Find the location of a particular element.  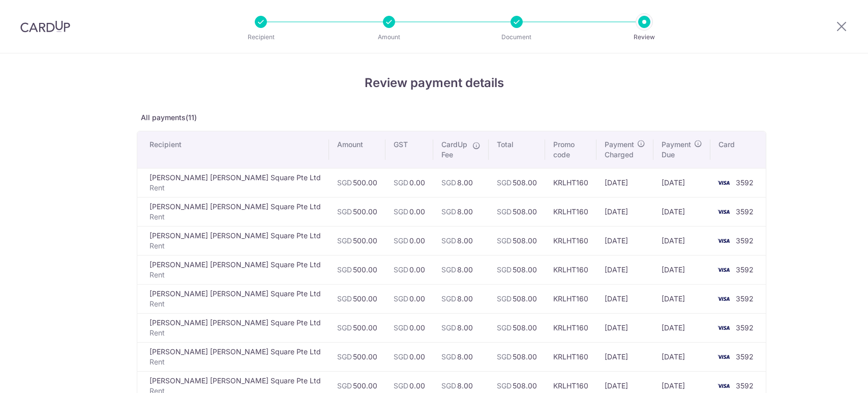

th: Amount is located at coordinates (357, 150).